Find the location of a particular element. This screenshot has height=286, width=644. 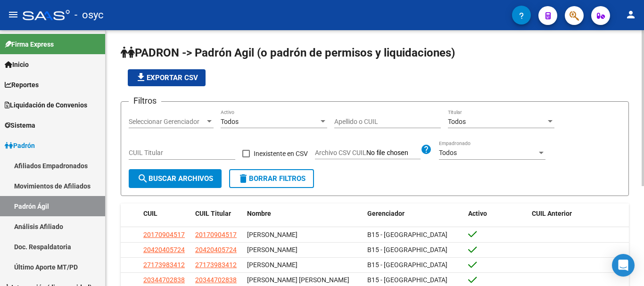

mat-icon: person is located at coordinates (631, 15).